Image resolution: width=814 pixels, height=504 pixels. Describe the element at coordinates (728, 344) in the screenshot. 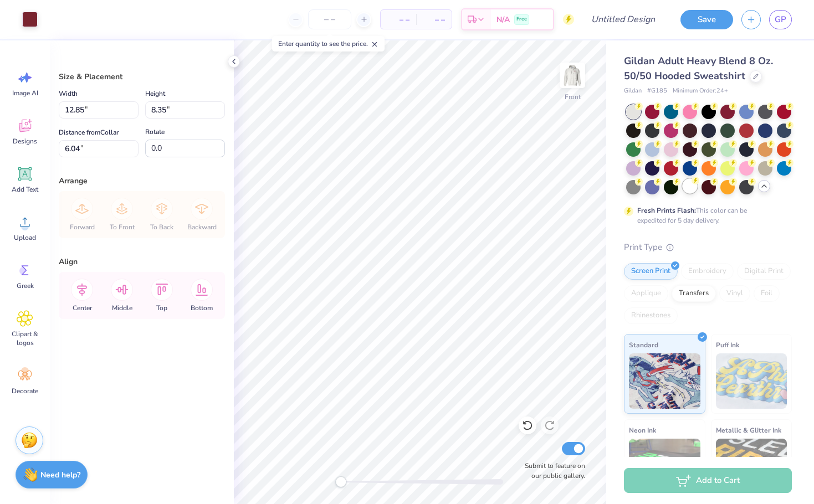

I see `span: Puff Ink` at that location.